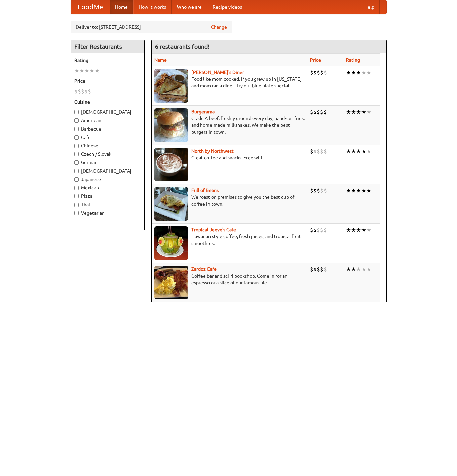 This screenshot has height=476, width=457. Describe the element at coordinates (108, 204) in the screenshot. I see `label: Thai` at that location.